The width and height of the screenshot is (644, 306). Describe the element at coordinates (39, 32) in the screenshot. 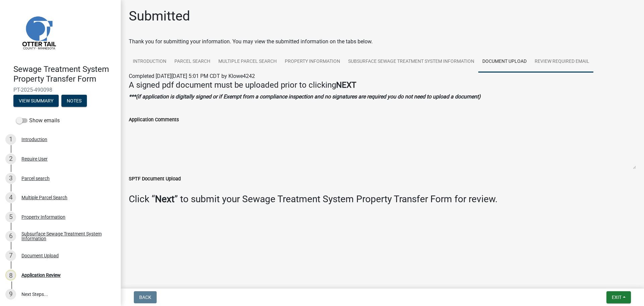

I see `img: Otter Tail County, Minnesota` at that location.